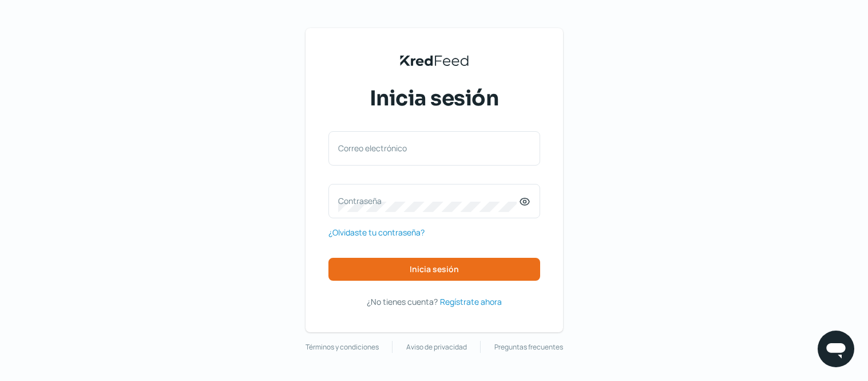 The width and height of the screenshot is (868, 381). What do you see at coordinates (436, 347) in the screenshot?
I see `span: Aviso de privacidad` at bounding box center [436, 347].